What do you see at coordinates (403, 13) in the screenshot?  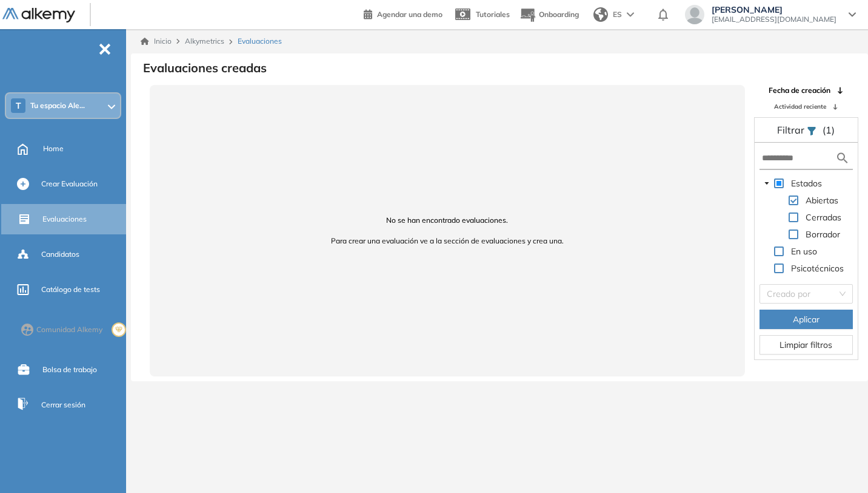 I see `a: Agendar una demo` at bounding box center [403, 13].